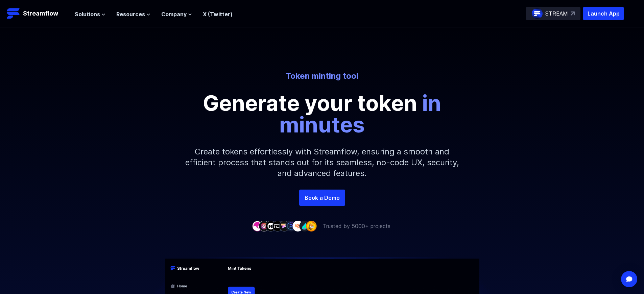 The width and height of the screenshot is (644, 294). Describe the element at coordinates (305, 226) in the screenshot. I see `img: company-8` at that location.